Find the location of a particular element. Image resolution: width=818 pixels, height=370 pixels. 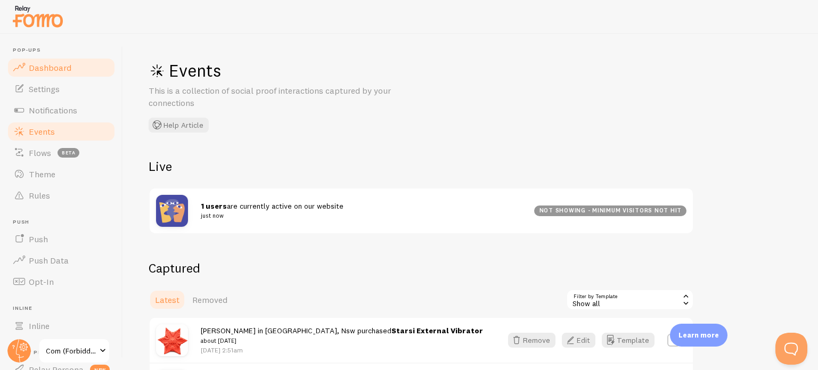

span: Pop-ups is located at coordinates (64, 50).